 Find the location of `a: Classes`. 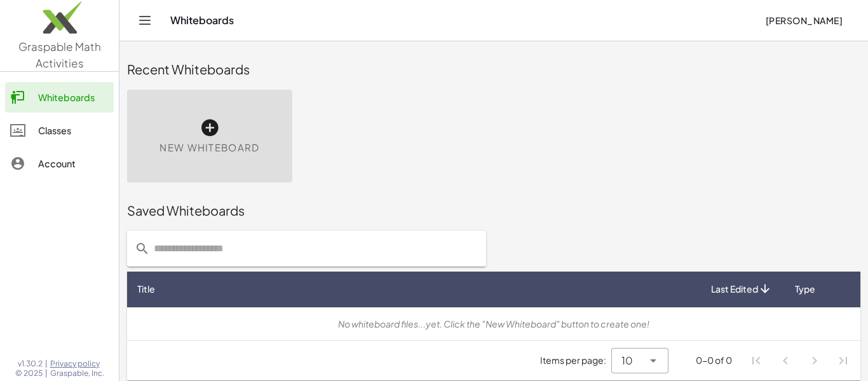

a: Classes is located at coordinates (59, 130).